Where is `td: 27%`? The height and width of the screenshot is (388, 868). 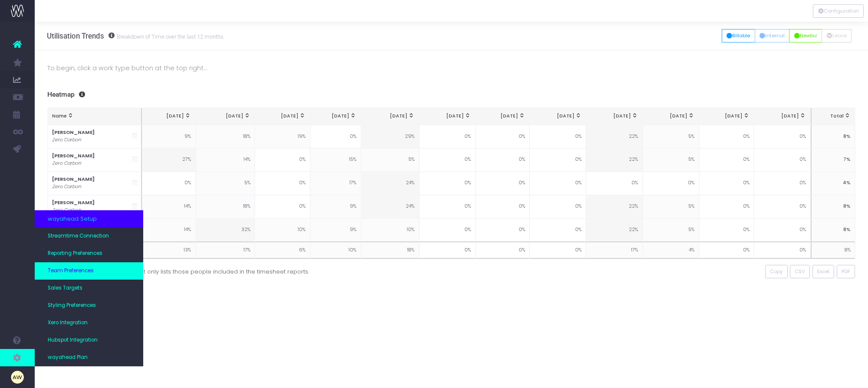
td: 27% is located at coordinates (169, 160).